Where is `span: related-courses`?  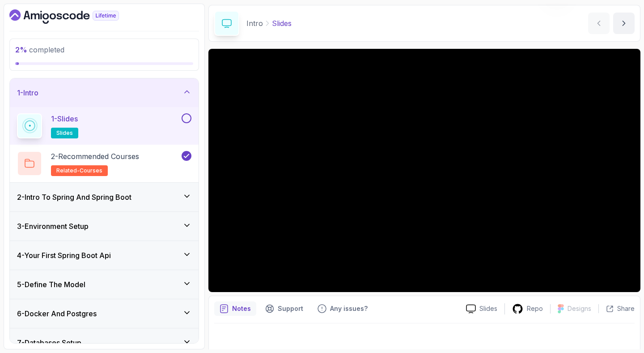 span: related-courses is located at coordinates (79, 171).